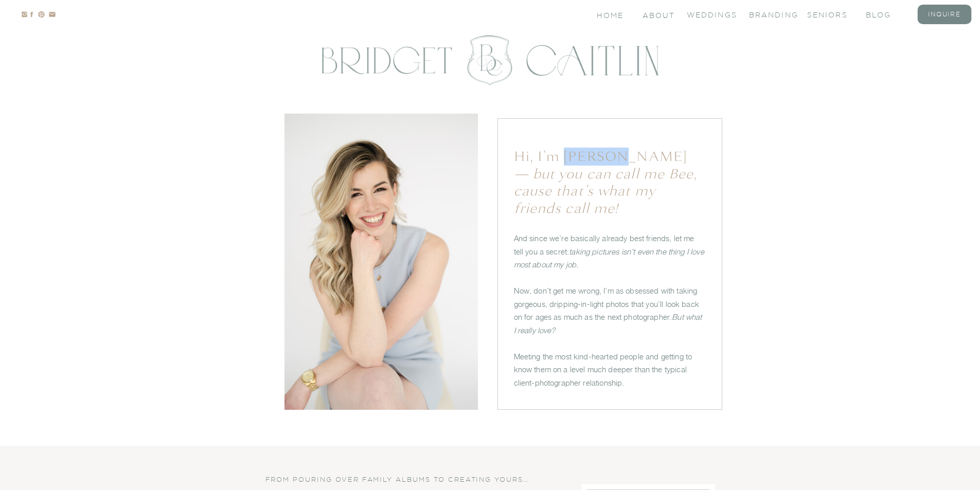 Image resolution: width=980 pixels, height=490 pixels. What do you see at coordinates (608, 324) in the screenshot?
I see `i: But what I really love?` at bounding box center [608, 324].